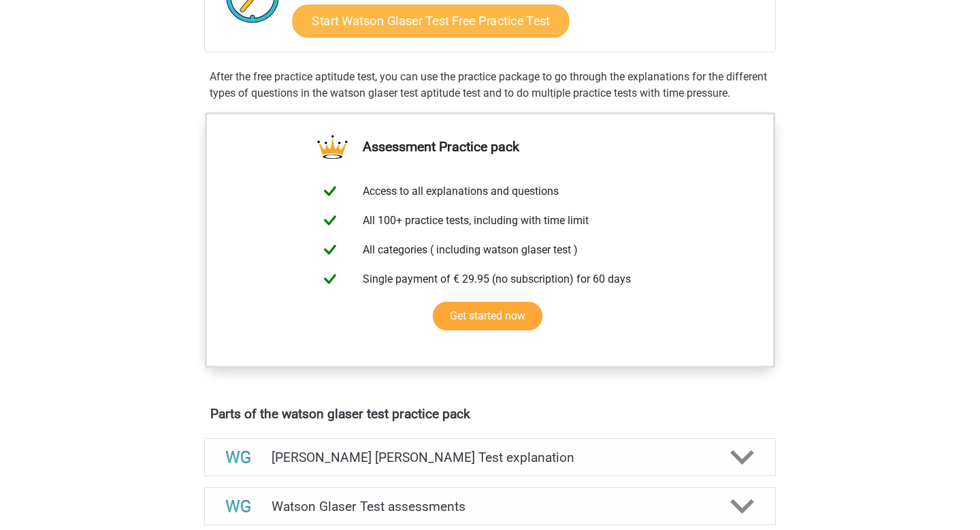  Describe the element at coordinates (431, 21) in the screenshot. I see `a: Start Watson Glaser Test Free Practice Test` at that location.